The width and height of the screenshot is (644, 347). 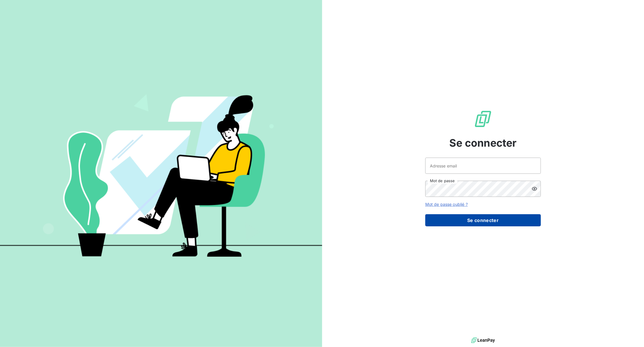 I want to click on img: logo, so click(x=483, y=341).